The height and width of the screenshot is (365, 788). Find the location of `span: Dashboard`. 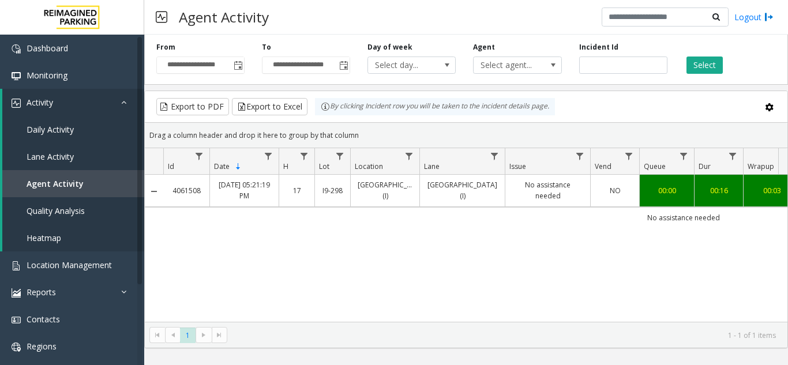

span: Dashboard is located at coordinates (47, 48).